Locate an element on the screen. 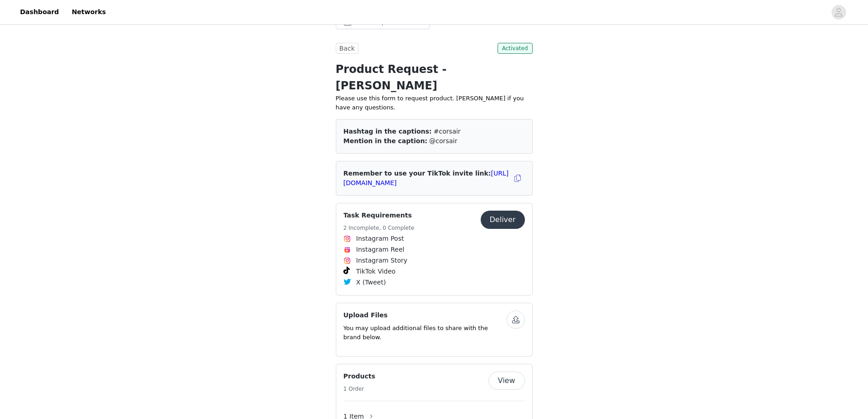  a: View is located at coordinates (507, 381).